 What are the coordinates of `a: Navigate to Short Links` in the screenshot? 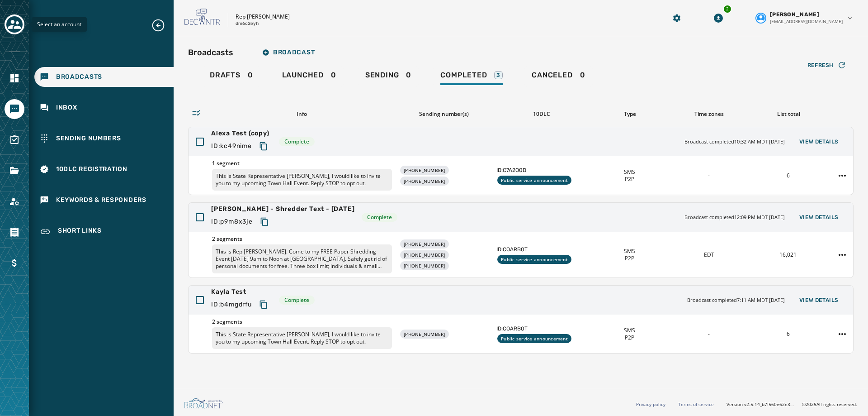 It's located at (104, 232).